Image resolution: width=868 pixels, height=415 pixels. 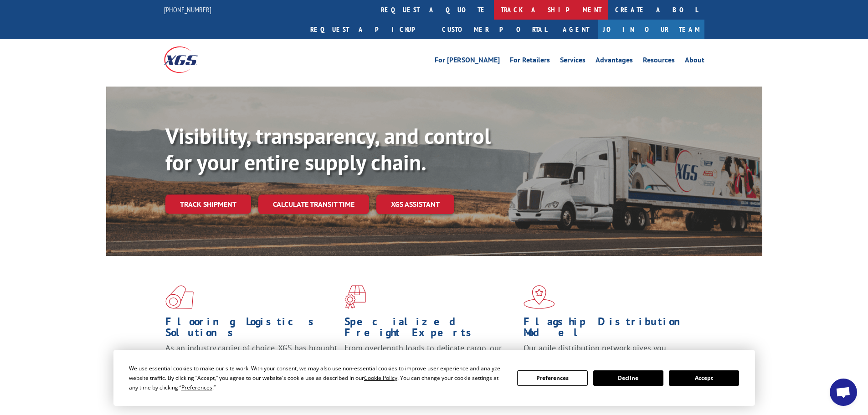 I want to click on h1: Flooring Logistics Solutions, so click(x=252, y=330).